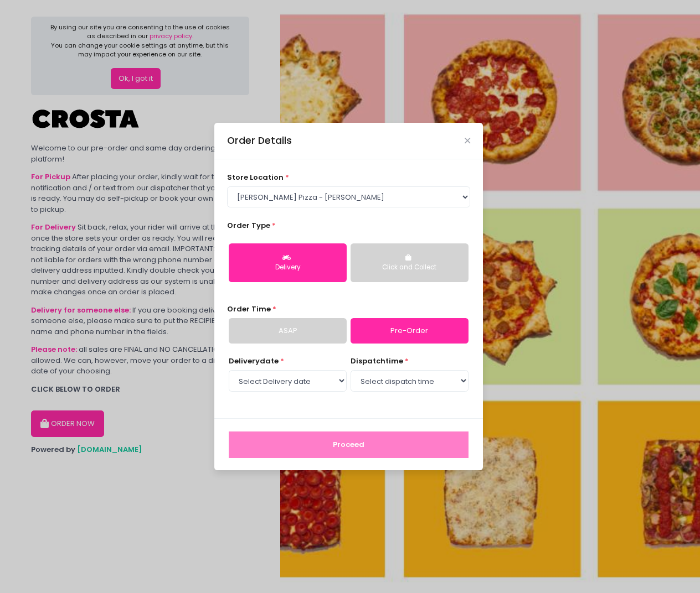 This screenshot has height=593, width=700. I want to click on button: Close, so click(467, 141).